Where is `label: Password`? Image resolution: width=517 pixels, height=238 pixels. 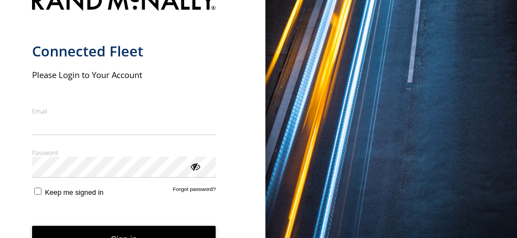
label: Password is located at coordinates (124, 152).